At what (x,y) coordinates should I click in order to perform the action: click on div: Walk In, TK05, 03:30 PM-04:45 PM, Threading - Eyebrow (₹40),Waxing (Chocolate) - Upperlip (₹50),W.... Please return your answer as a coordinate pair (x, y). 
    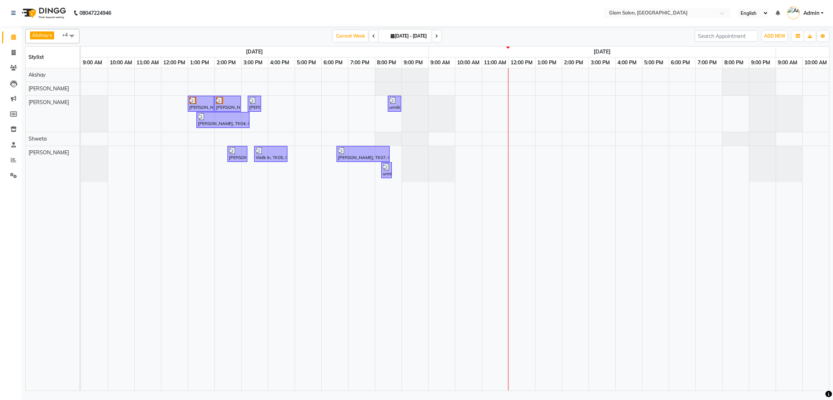
    Looking at the image, I should click on (271, 154).